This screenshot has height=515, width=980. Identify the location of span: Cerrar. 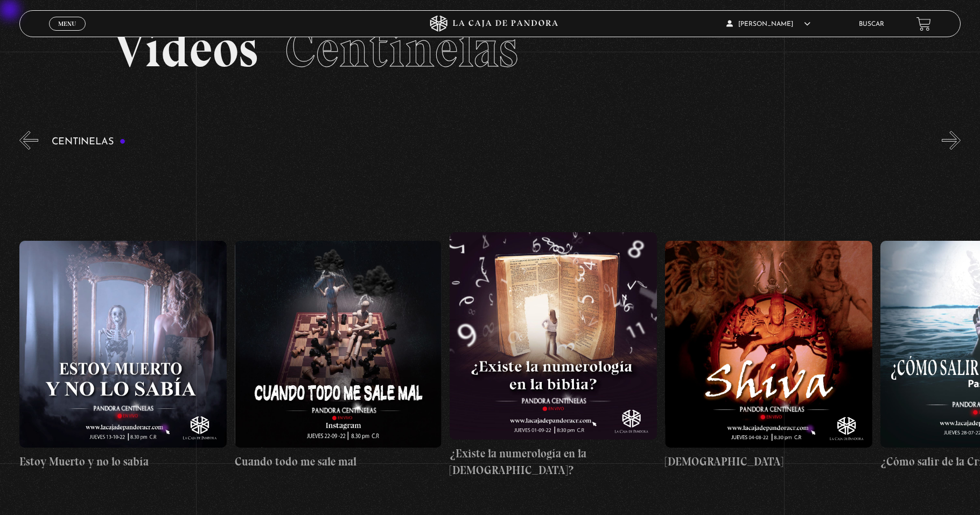
(67, 33).